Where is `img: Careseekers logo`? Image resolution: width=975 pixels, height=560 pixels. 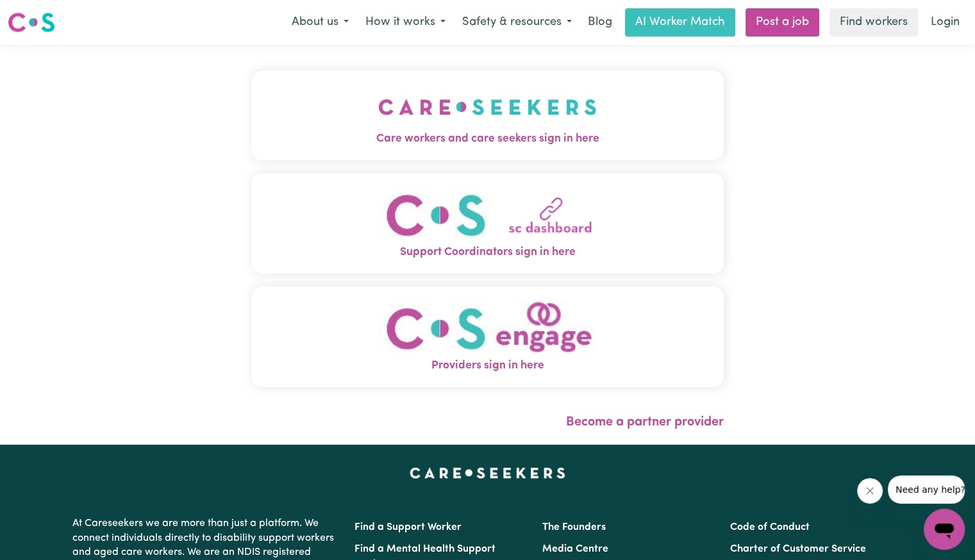 img: Careseekers logo is located at coordinates (32, 23).